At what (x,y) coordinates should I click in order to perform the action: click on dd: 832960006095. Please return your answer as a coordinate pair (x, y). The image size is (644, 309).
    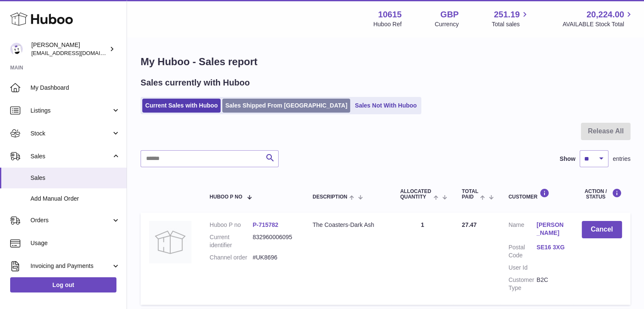
    Looking at the image, I should click on (274, 241).